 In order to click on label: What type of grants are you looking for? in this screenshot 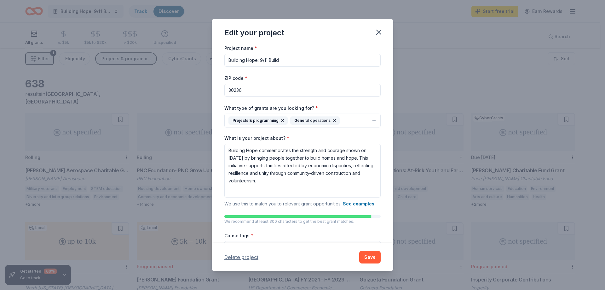, I will do `click(271, 108)`.